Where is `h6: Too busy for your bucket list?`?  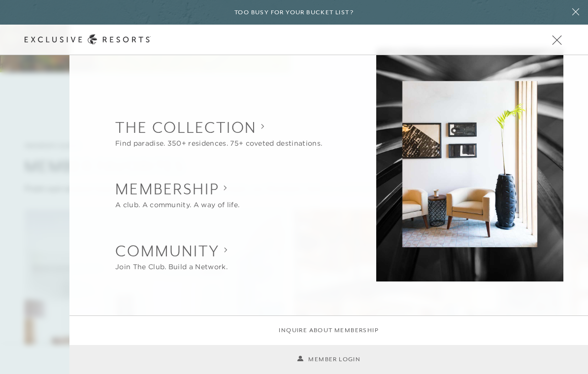 h6: Too busy for your bucket list? is located at coordinates (294, 12).